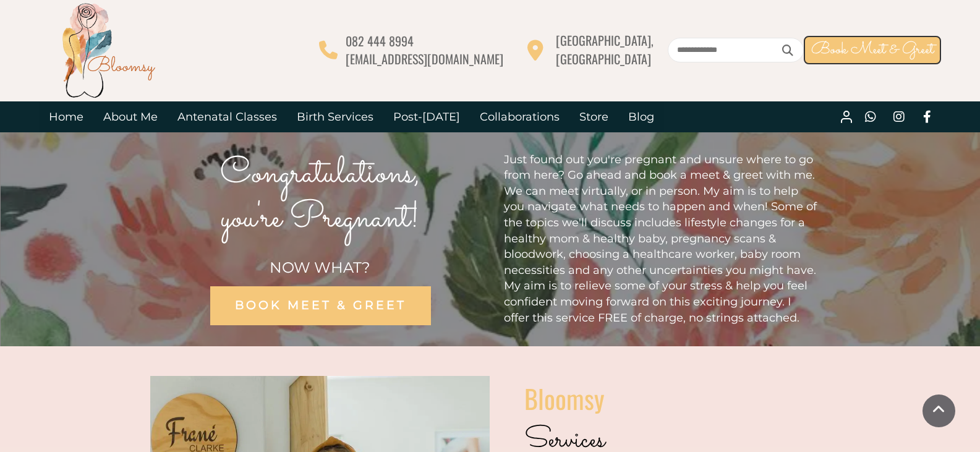 The image size is (980, 452). I want to click on a: About Me, so click(130, 117).